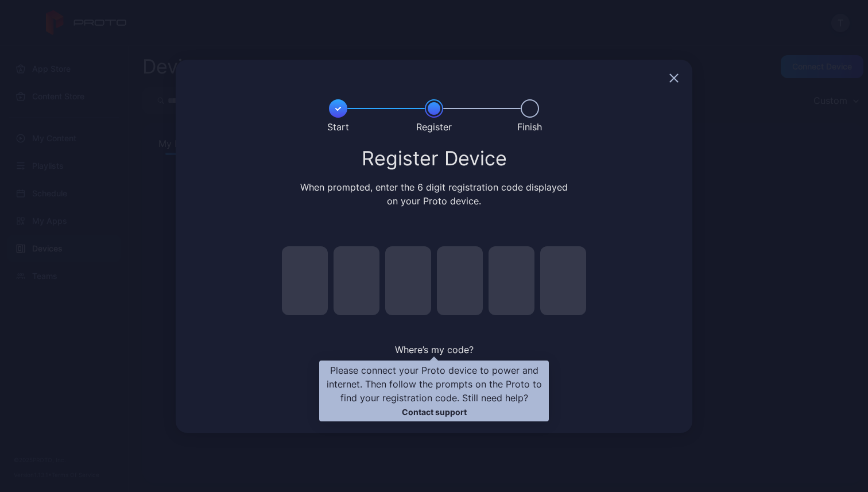 This screenshot has height=492, width=868. Describe the element at coordinates (434, 127) in the screenshot. I see `div: Register` at that location.